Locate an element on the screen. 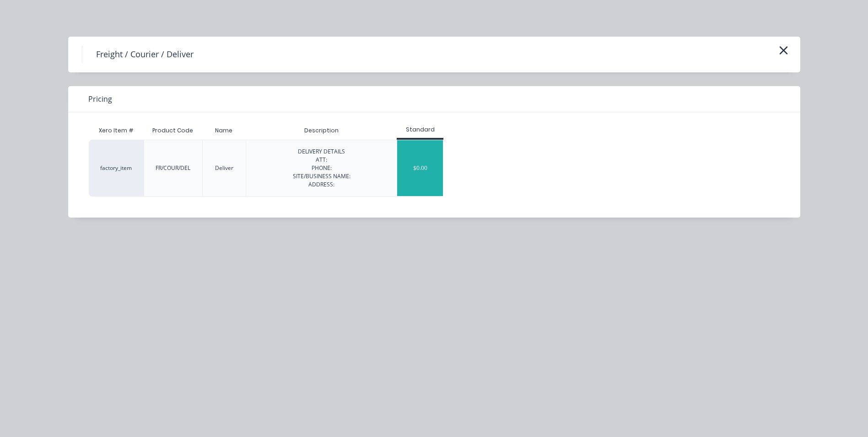  div: Deliver is located at coordinates (224, 168).